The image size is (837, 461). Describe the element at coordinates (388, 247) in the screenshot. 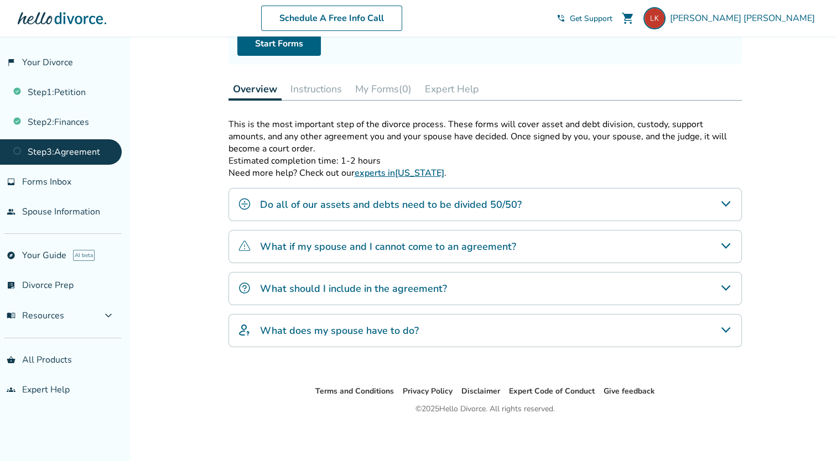

I see `h4: What if my spouse and I cannot come to an agreement?` at that location.